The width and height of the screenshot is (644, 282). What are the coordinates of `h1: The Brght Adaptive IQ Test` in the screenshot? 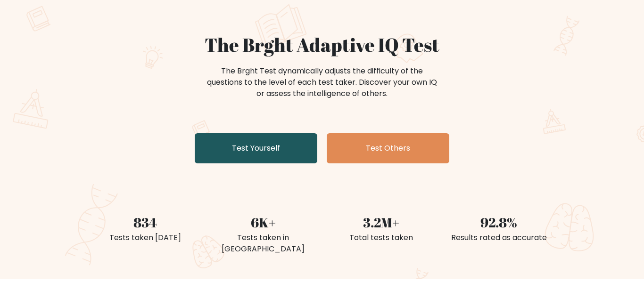 It's located at (322, 45).